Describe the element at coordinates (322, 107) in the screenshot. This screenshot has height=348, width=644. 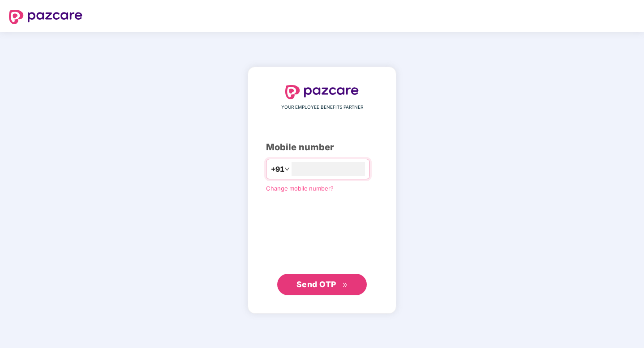
I see `span: YOUR EMPLOYEE BENEFITS PARTNER` at that location.